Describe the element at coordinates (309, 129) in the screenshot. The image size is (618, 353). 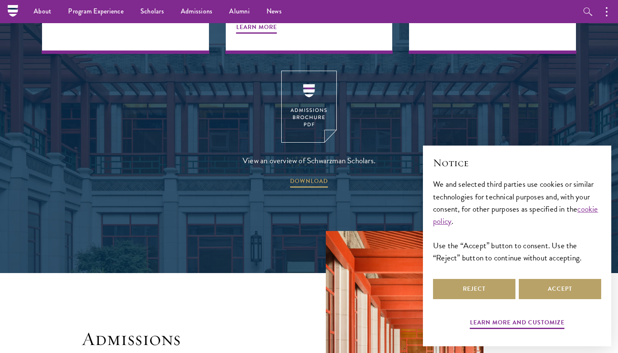
I see `a: View an overview of Schwarzman Scholars. DOWNLOAD` at that location.